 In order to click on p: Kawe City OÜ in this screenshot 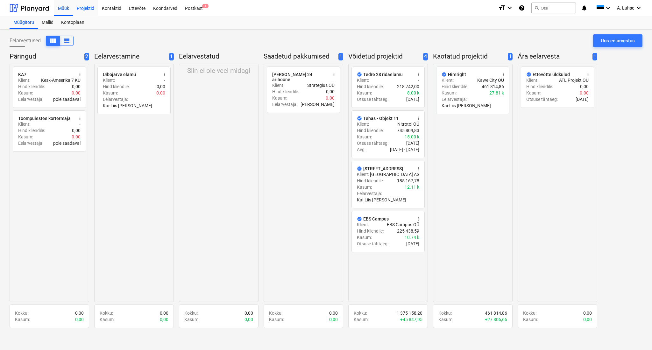, I will do `click(491, 80)`.